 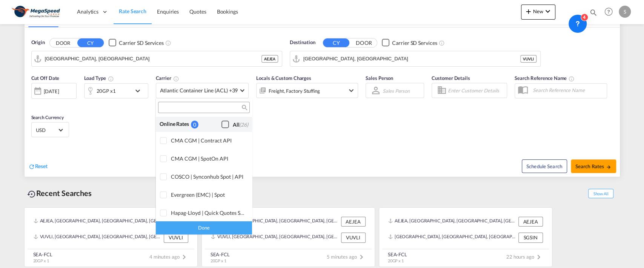 What do you see at coordinates (244, 124) in the screenshot?
I see `span: (26)` at bounding box center [244, 124].